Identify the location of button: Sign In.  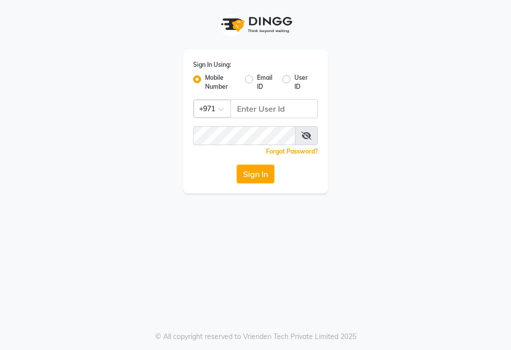
(256, 174).